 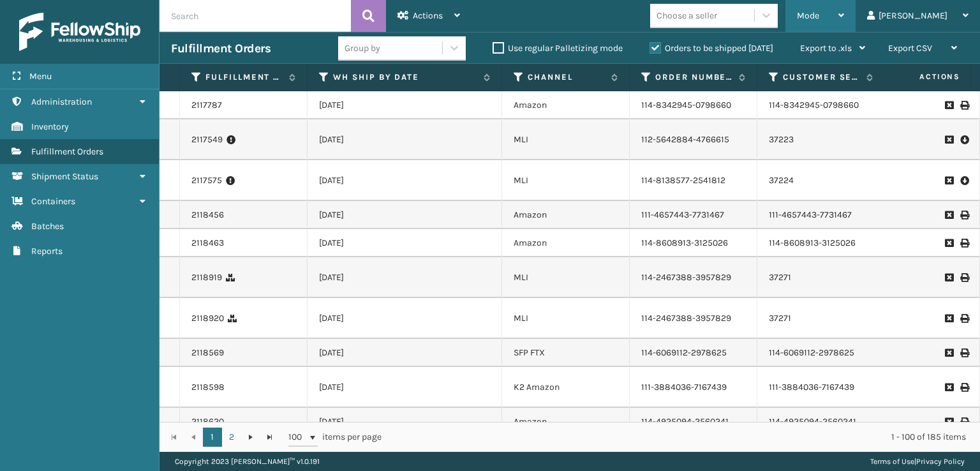 I want to click on a: 2, so click(x=231, y=437).